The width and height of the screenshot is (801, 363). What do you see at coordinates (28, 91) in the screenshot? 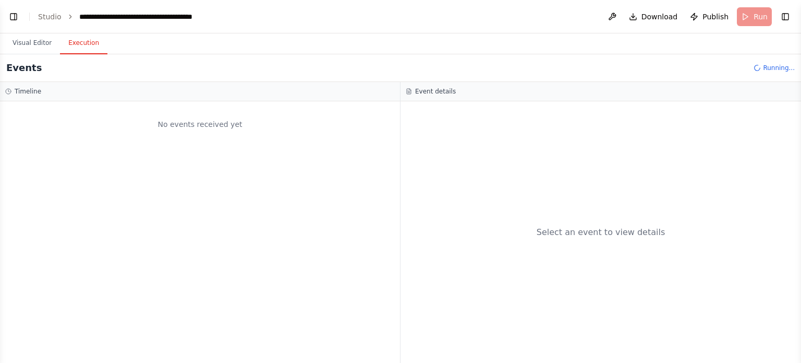
I see `h3: Timeline` at bounding box center [28, 91].